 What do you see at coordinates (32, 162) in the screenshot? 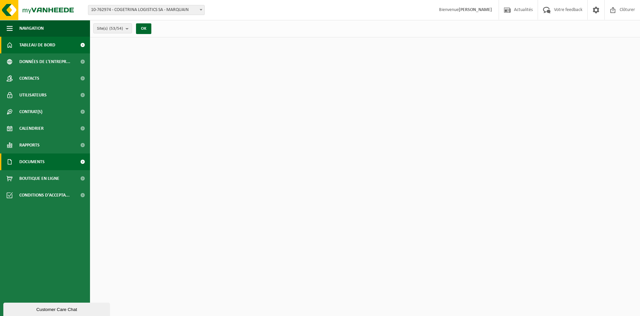
I see `span: Documents` at bounding box center [32, 162].